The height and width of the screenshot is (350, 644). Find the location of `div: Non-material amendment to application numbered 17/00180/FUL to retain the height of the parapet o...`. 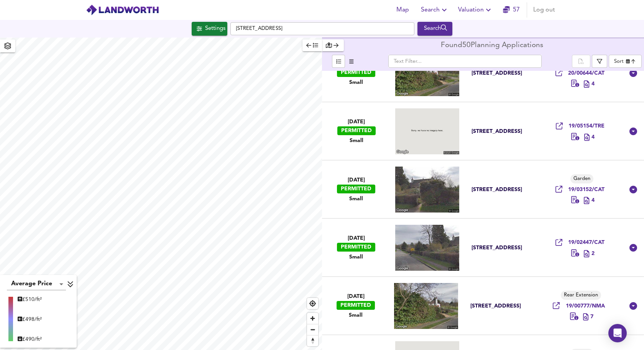

div: Non-material amendment to application numbered 17/00180/FUL to retain the height of the parapet o... is located at coordinates (574, 317).